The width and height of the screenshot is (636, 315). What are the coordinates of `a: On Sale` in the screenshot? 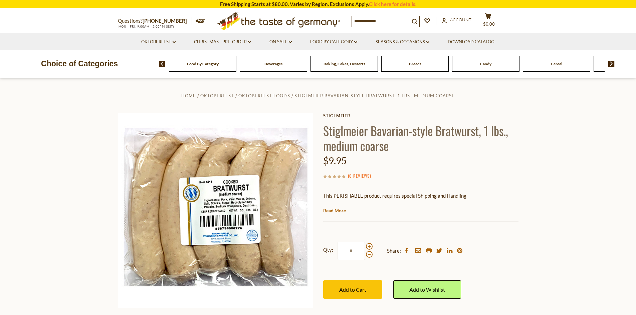 It's located at (280, 42).